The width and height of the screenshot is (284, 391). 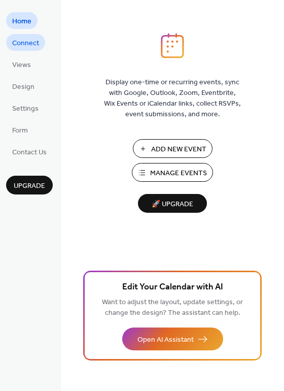 I want to click on span: 🚀 Upgrade, so click(x=173, y=204).